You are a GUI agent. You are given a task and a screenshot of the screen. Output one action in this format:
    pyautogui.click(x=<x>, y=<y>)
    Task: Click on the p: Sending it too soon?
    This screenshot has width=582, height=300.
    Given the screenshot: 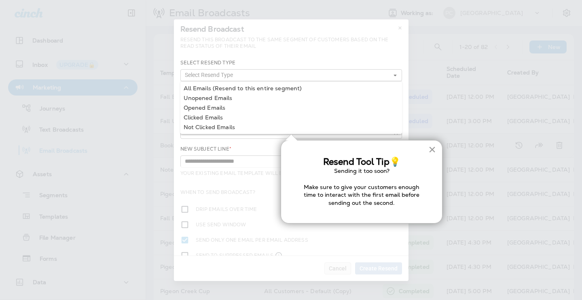 What is the action you would take?
    pyautogui.click(x=362, y=171)
    